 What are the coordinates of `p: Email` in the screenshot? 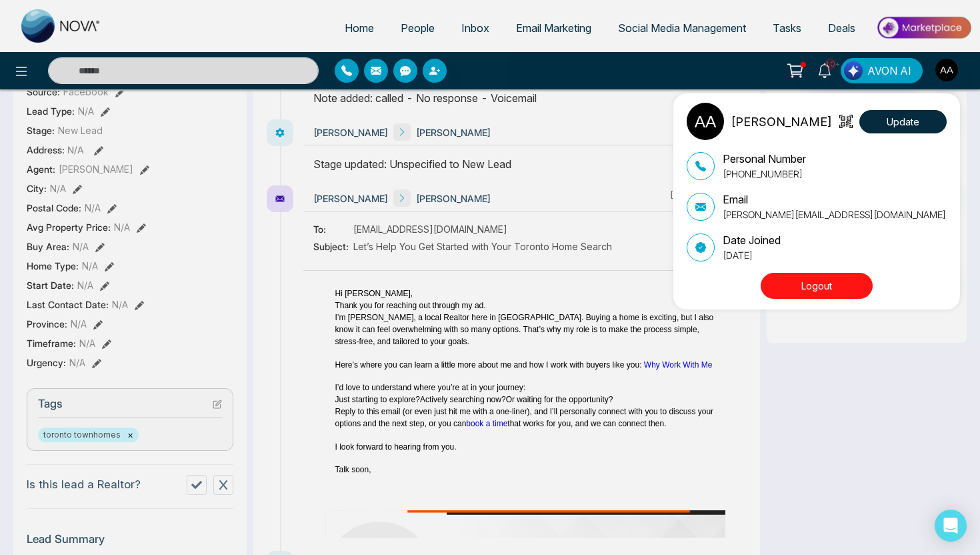 It's located at (834, 199).